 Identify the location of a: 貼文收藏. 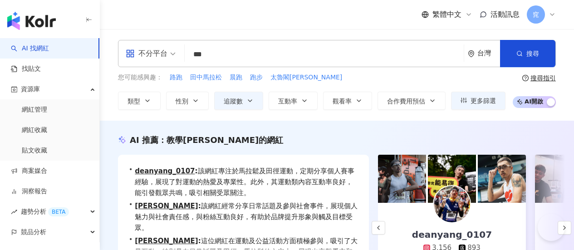
(35, 151).